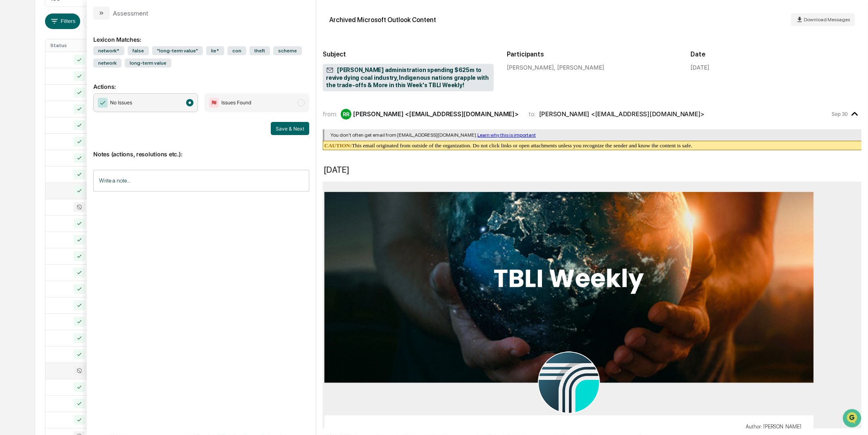 The width and height of the screenshot is (868, 435). What do you see at coordinates (338, 145) in the screenshot?
I see `span: CAUTION:` at bounding box center [338, 145].